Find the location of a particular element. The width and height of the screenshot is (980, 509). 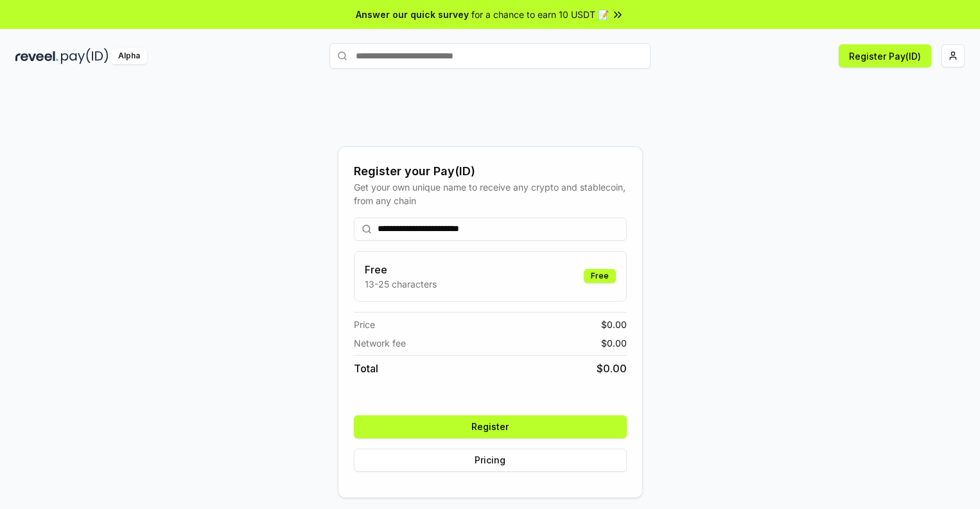

span: for a chance to earn 10 USDT 📝 is located at coordinates (540, 14).